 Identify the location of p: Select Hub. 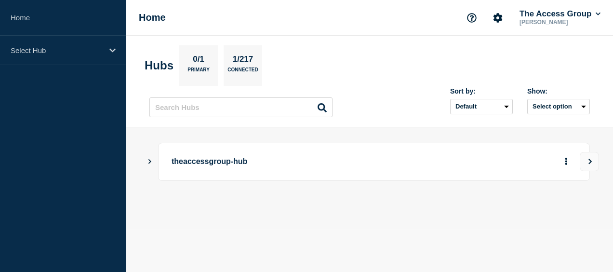
(57, 50).